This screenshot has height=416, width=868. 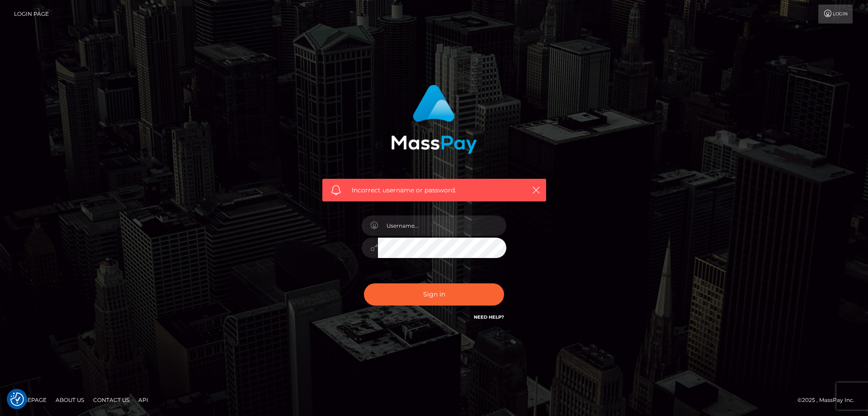 What do you see at coordinates (31, 14) in the screenshot?
I see `a: Login Page` at bounding box center [31, 14].